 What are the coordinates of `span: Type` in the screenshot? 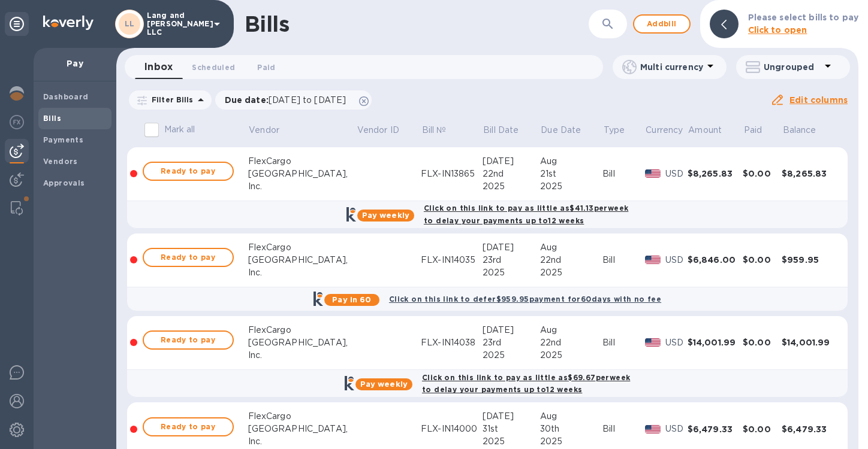 It's located at (622, 130).